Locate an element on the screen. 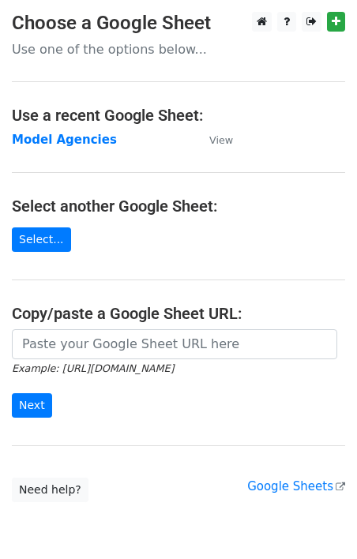 The height and width of the screenshot is (559, 357). a: Model Agencies is located at coordinates (64, 140).